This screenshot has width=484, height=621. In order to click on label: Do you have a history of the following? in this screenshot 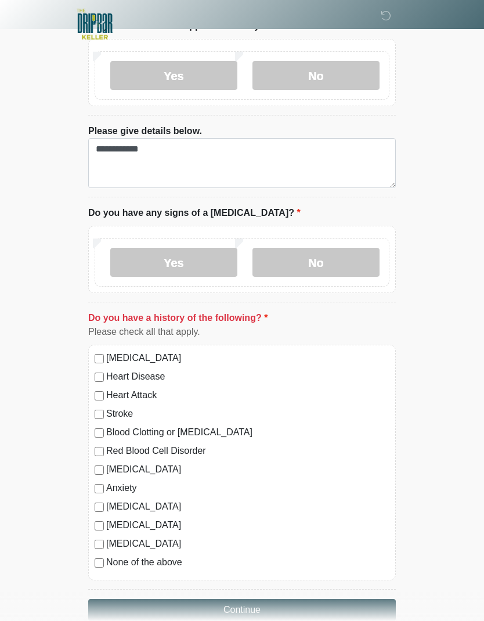, I will do `click(178, 318)`.